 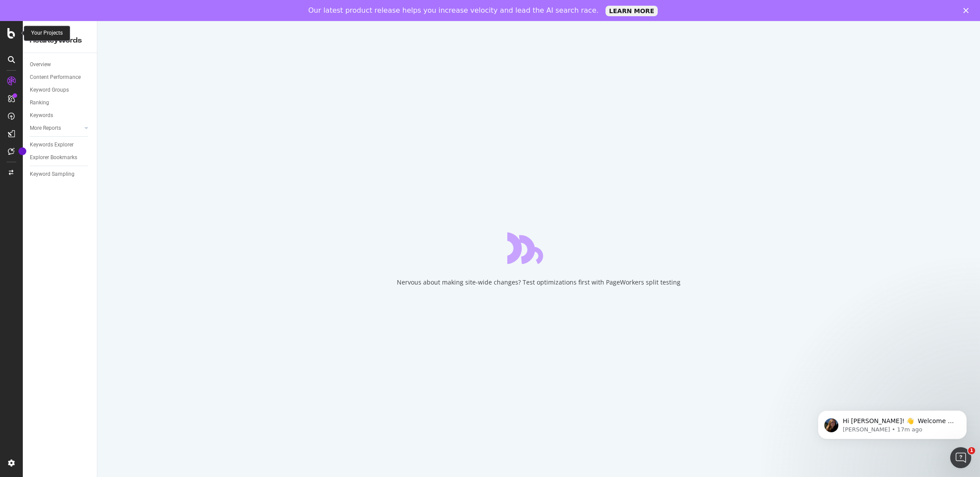 I want to click on p: Message from Laura, sent 17m ago, so click(x=95, y=37).